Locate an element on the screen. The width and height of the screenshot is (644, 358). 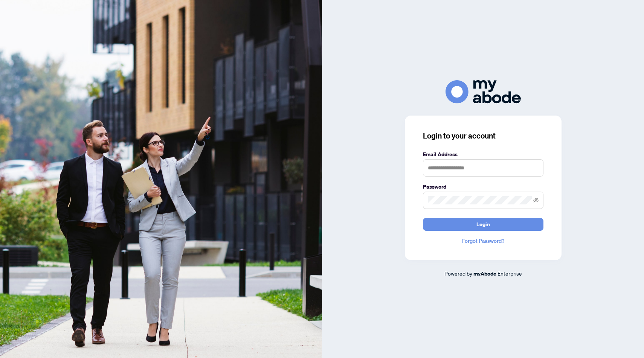
a: Forgot Password? is located at coordinates (483, 241).